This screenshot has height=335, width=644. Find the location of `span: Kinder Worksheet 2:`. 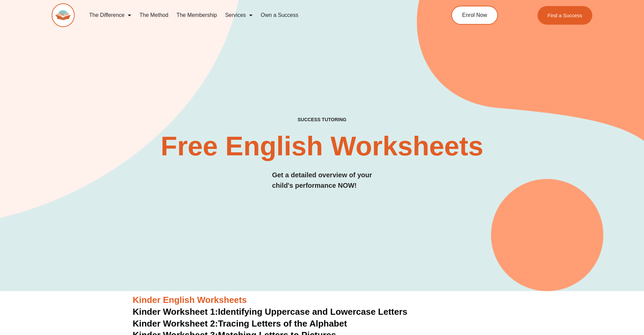

span: Kinder Worksheet 2: is located at coordinates (176, 324).